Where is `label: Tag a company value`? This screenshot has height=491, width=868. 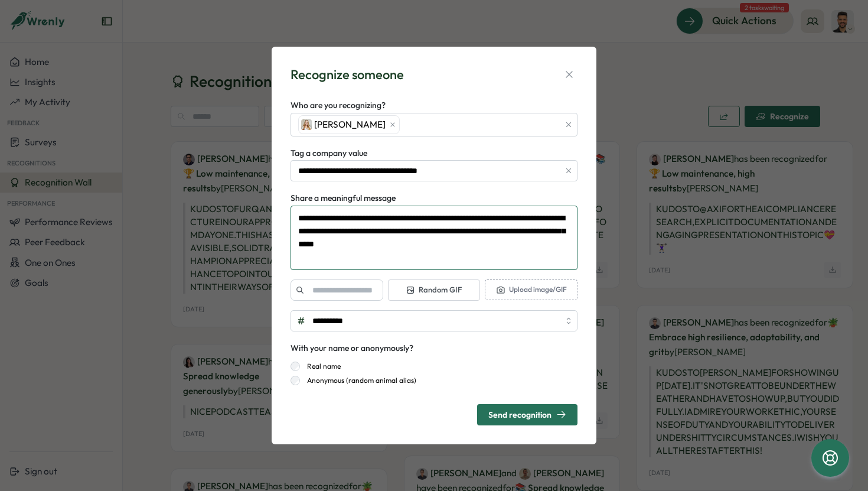 label: Tag a company value is located at coordinates (329, 154).